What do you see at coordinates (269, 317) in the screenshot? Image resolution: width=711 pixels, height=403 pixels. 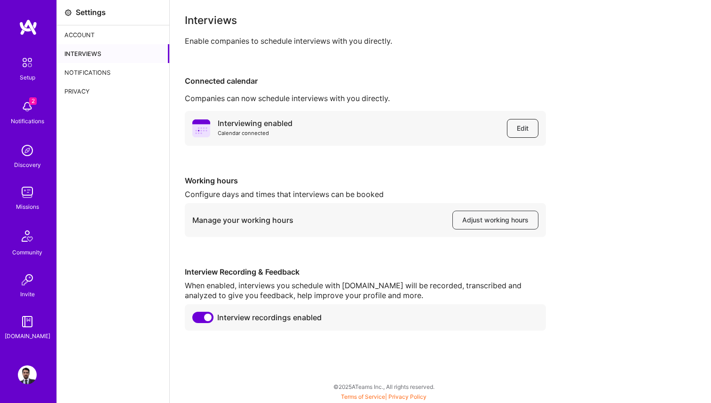 I see `span: Interview recordings enabled` at bounding box center [269, 317].